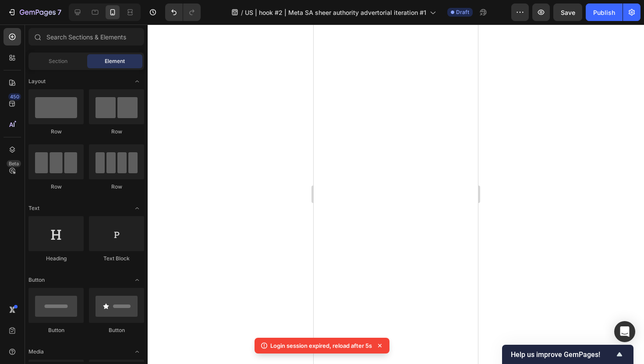 The image size is (644, 364). I want to click on span: Media, so click(36, 352).